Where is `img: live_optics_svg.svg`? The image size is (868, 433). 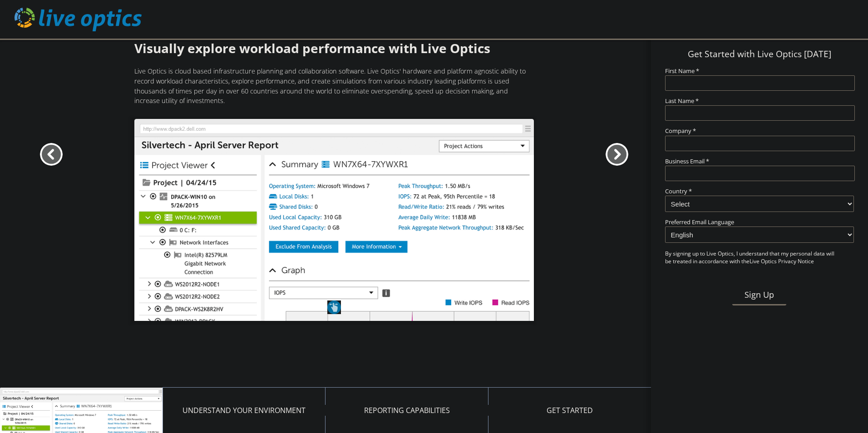 img: live_optics_svg.svg is located at coordinates (78, 20).